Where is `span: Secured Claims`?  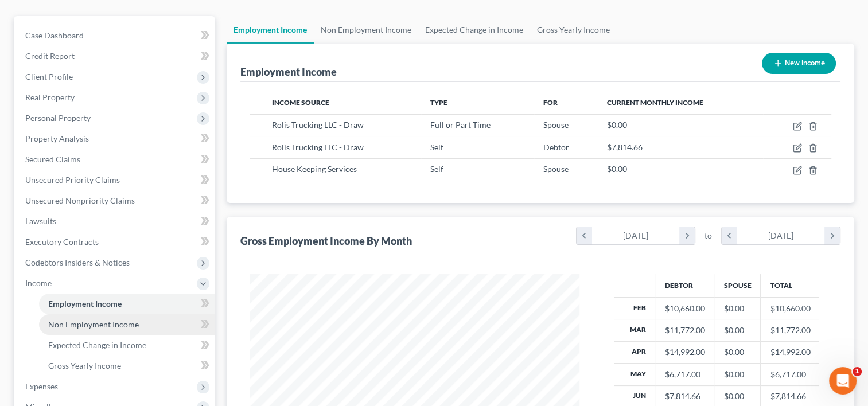
span: Secured Claims is located at coordinates (53, 159).